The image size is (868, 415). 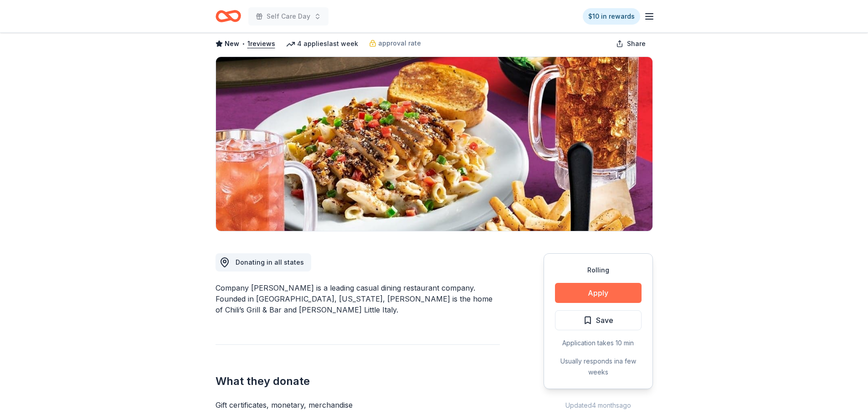 What do you see at coordinates (322, 44) in the screenshot?
I see `div: 4 applies last week` at bounding box center [322, 44].